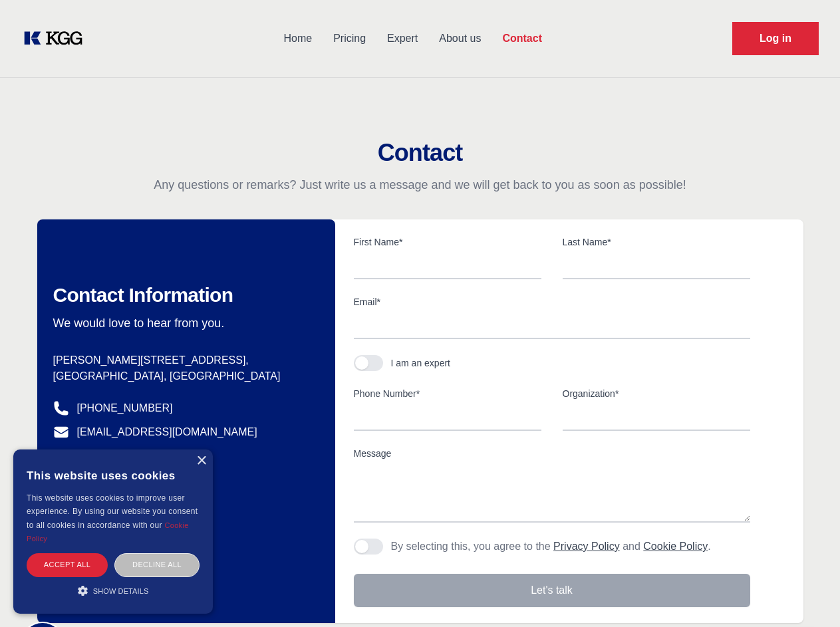 The image size is (840, 627). Describe the element at coordinates (522, 38) in the screenshot. I see `a: Contact` at that location.